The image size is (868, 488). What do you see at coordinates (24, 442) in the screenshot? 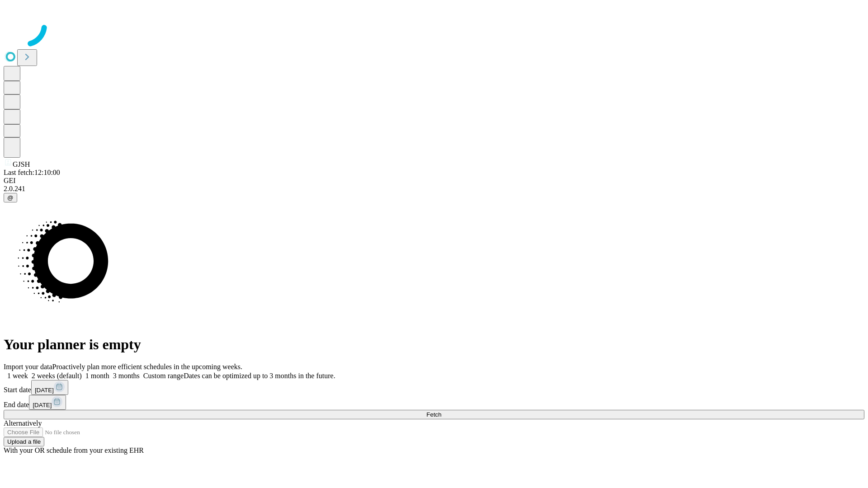
I see `button: Upload a file` at bounding box center [24, 442].